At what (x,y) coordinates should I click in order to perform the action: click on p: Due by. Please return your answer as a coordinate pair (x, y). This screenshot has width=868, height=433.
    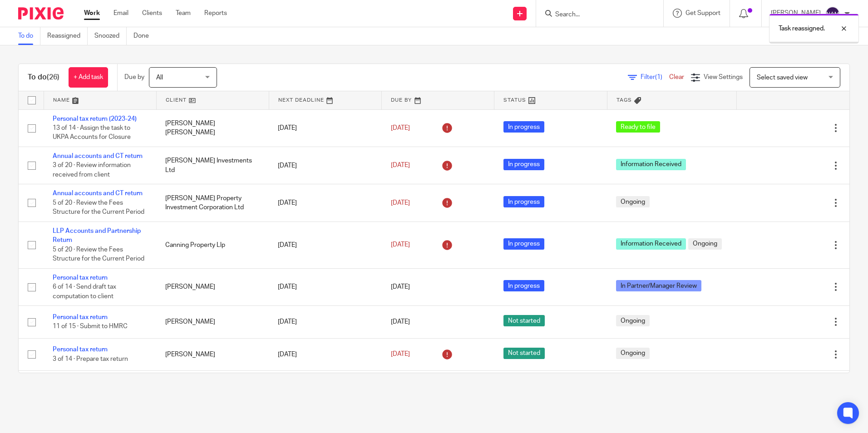
    Looking at the image, I should click on (134, 77).